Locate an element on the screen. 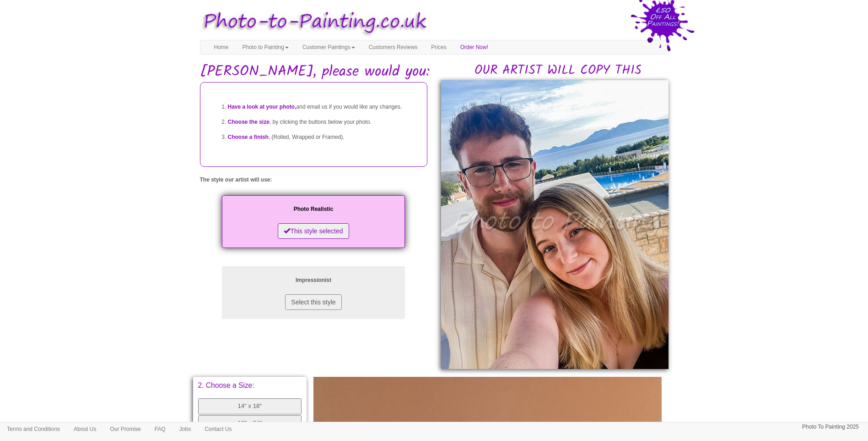  p: Photo Realistic is located at coordinates (313, 209).